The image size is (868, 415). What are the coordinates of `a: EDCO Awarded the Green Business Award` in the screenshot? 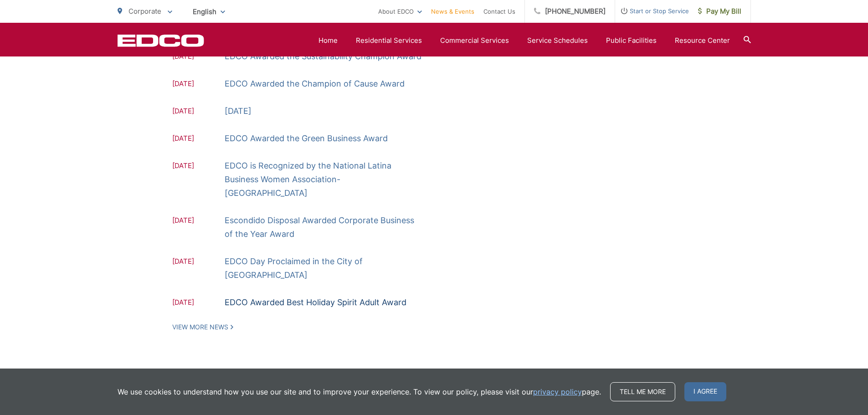 It's located at (306, 138).